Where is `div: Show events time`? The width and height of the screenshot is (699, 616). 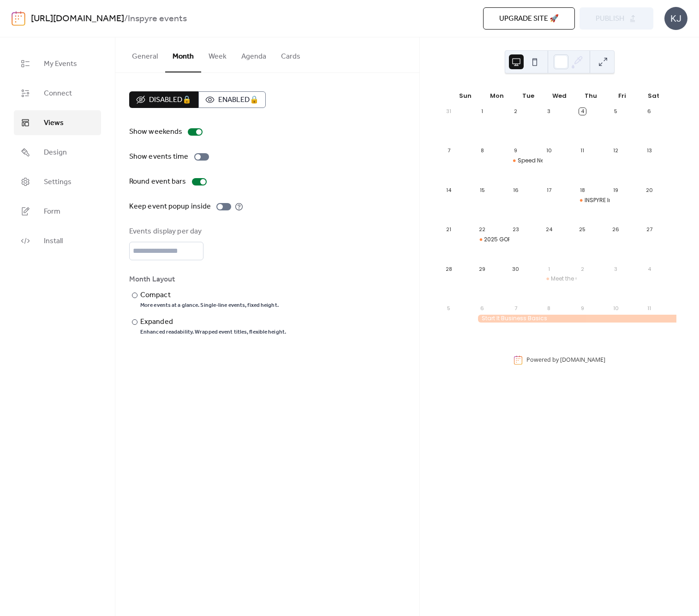 div: Show events time is located at coordinates (159, 156).